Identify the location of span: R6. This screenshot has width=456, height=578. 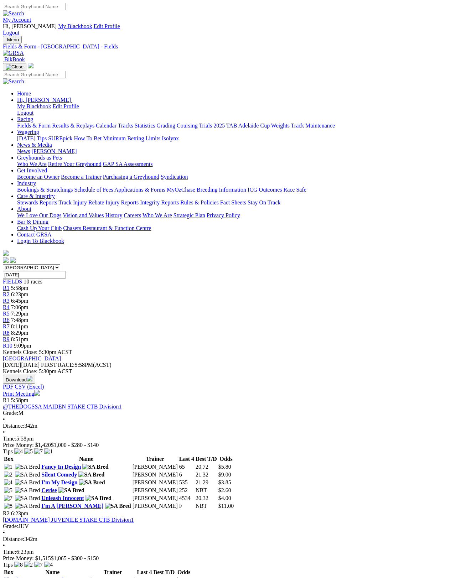
(6, 320).